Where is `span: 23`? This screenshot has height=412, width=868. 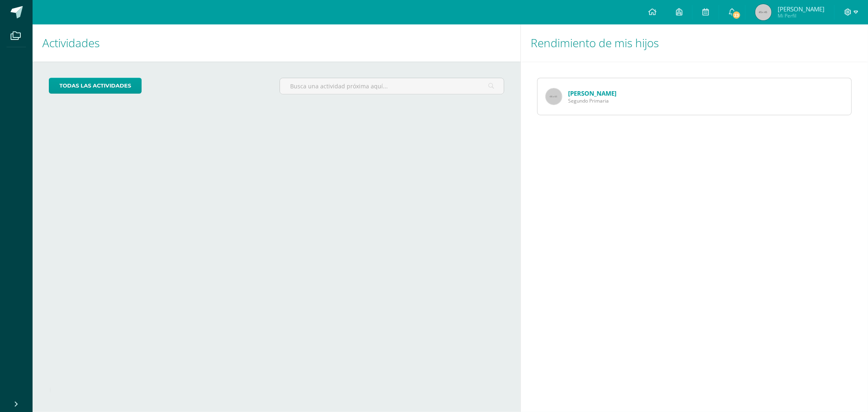 span: 23 is located at coordinates (736, 15).